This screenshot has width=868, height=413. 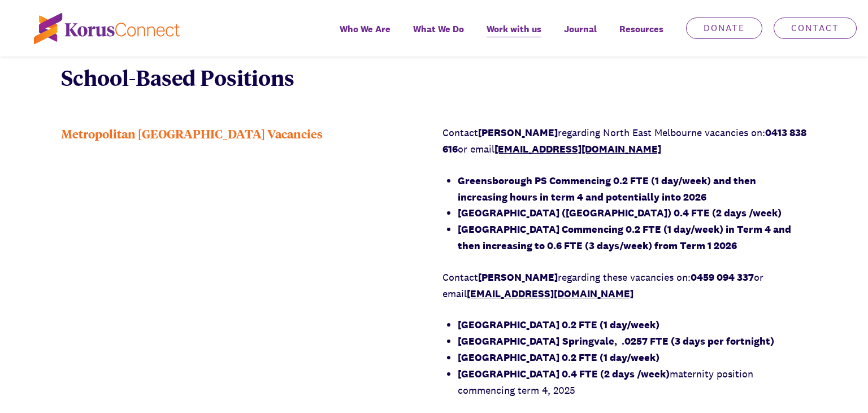 I want to click on span: Work with us, so click(x=514, y=29).